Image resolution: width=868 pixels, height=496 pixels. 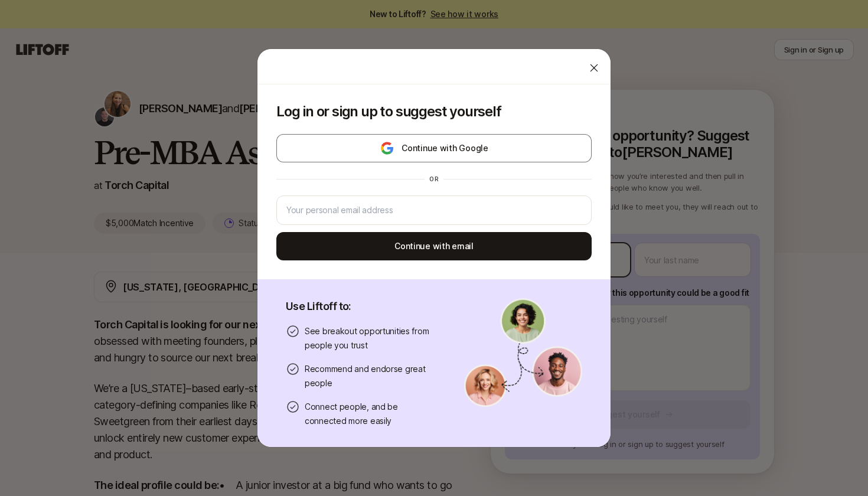 What do you see at coordinates (370, 339) in the screenshot?
I see `p: See breakout opportunities from people you trust` at bounding box center [370, 339].